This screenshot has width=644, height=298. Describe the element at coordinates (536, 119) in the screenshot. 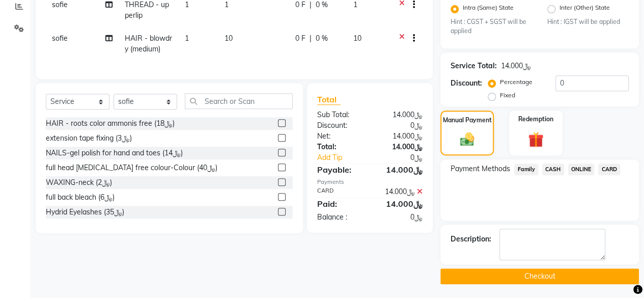

I see `label: Redemption` at that location.